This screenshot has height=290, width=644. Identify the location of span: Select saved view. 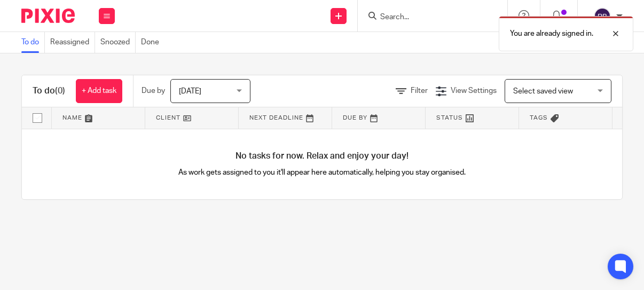
(543, 91).